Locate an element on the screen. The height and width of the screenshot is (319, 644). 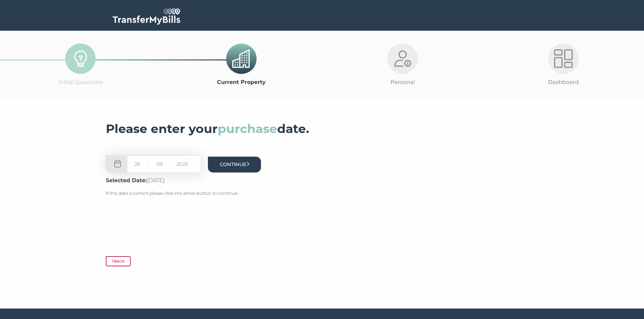
h3: Please enter your date. is located at coordinates (322, 129).